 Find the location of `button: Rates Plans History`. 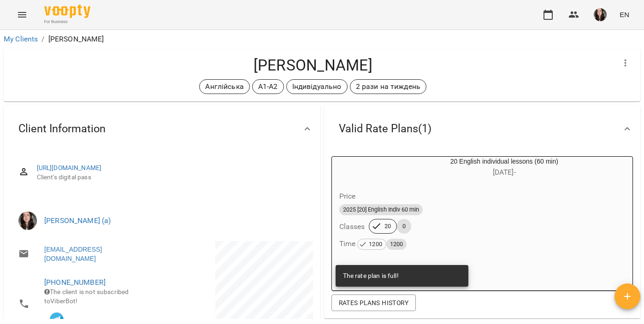

button: Rates Plans History is located at coordinates (374, 303).